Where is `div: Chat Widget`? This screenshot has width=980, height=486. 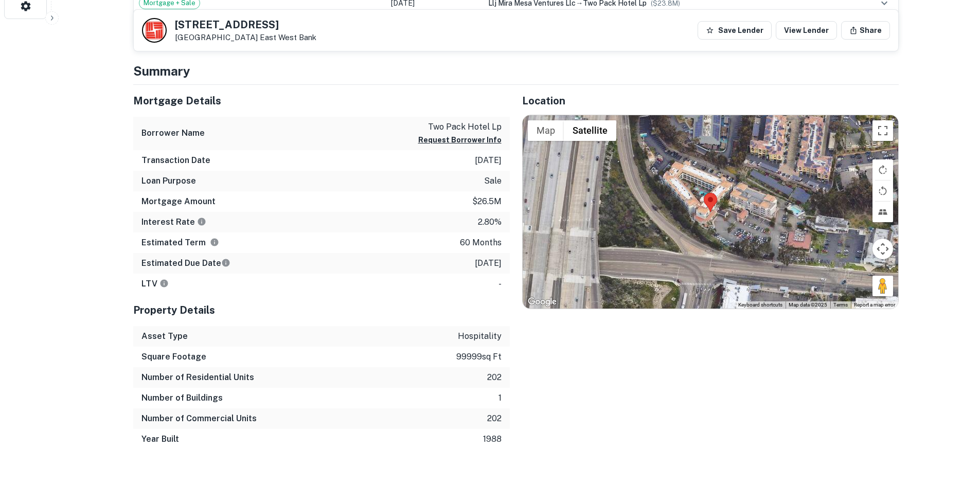
div: Chat Widget is located at coordinates (955, 429).